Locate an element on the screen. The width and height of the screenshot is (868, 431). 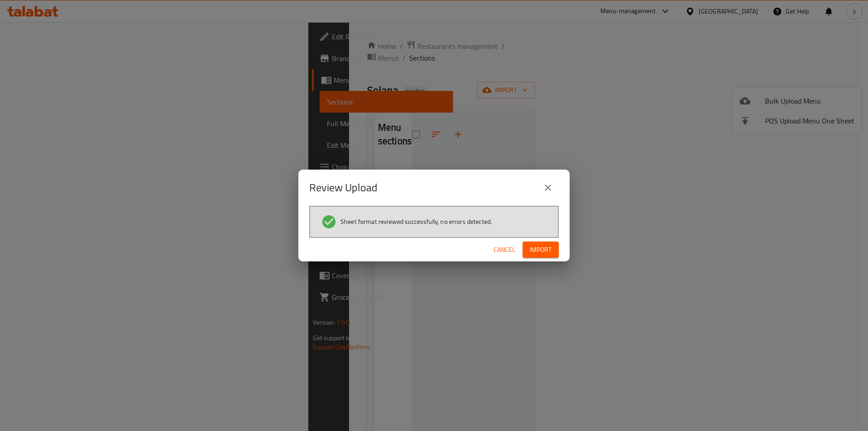
span: Sheet format reviewed successfully, no errors detected. is located at coordinates (416, 221).